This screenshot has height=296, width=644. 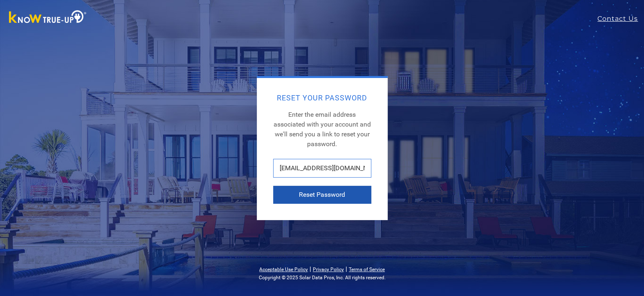 What do you see at coordinates (322, 195) in the screenshot?
I see `button: Reset Password` at bounding box center [322, 195].